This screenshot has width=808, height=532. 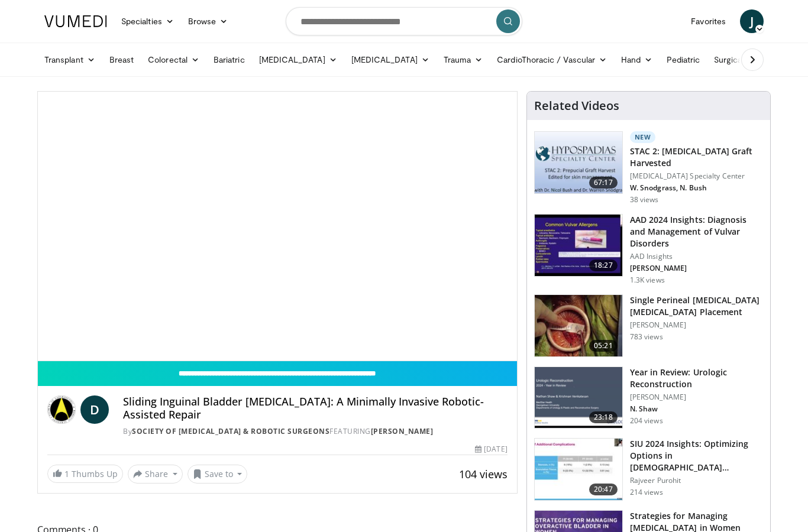 I want to click on p: W. Snodgrass, N. Bush, so click(x=696, y=188).